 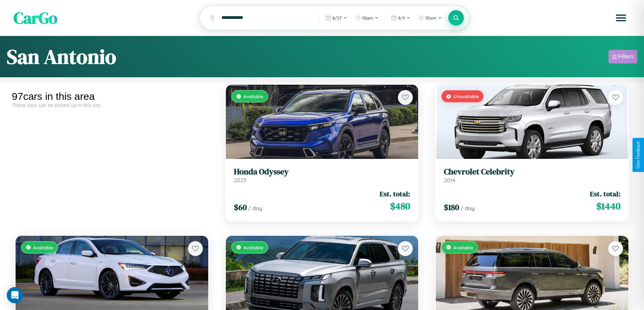 What do you see at coordinates (450, 180) in the screenshot?
I see `span: 2014` at bounding box center [450, 180].